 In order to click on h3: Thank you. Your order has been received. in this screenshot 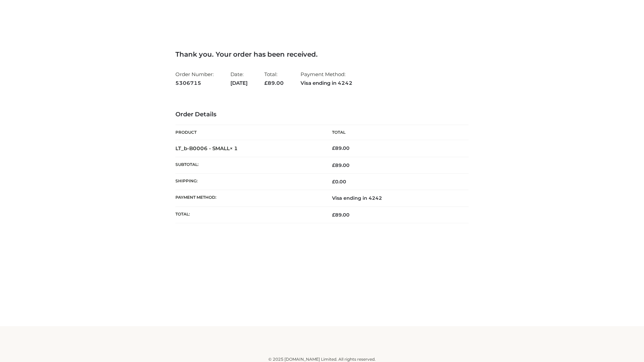, I will do `click(322, 54)`.